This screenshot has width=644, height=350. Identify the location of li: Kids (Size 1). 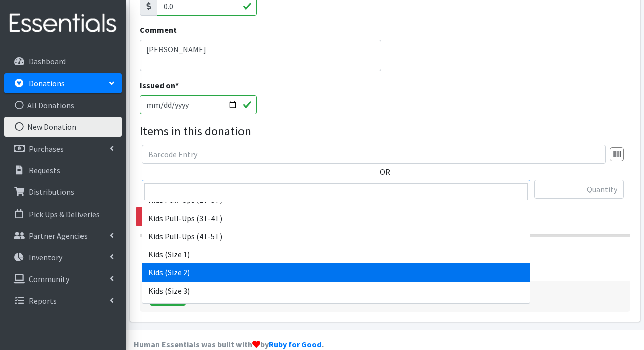
(336, 255).